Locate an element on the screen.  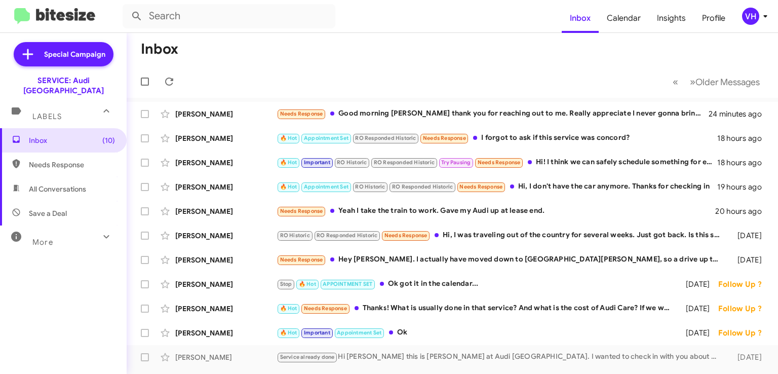
div: Hi, I was traveling out of the country for several weeks. Just got back. Is this service reminder... is located at coordinates (501, 235).